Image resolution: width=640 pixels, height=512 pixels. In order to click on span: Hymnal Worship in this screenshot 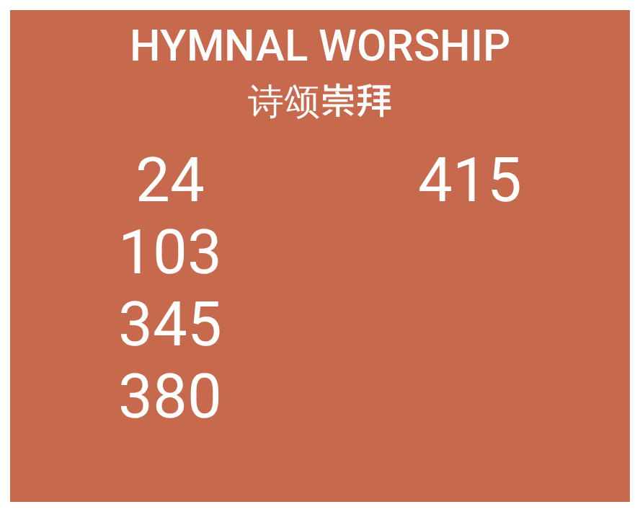, I will do `click(320, 45)`.